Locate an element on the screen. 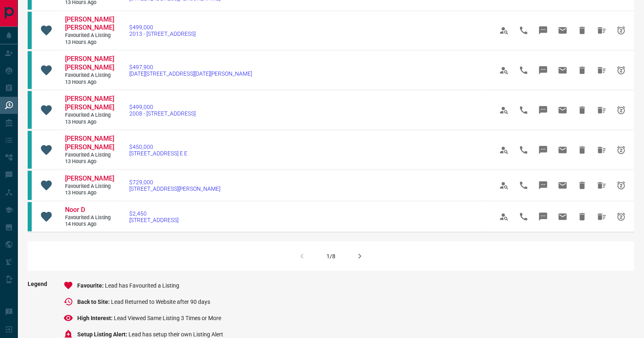 Image resolution: width=644 pixels, height=338 pixels. span: Hide All from Noor D is located at coordinates (602, 217).